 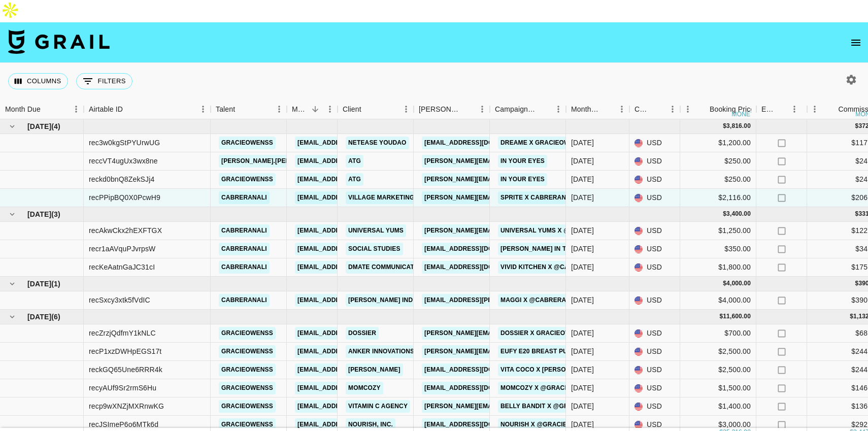 What do you see at coordinates (351, 109) in the screenshot?
I see `div: Client` at bounding box center [351, 109].